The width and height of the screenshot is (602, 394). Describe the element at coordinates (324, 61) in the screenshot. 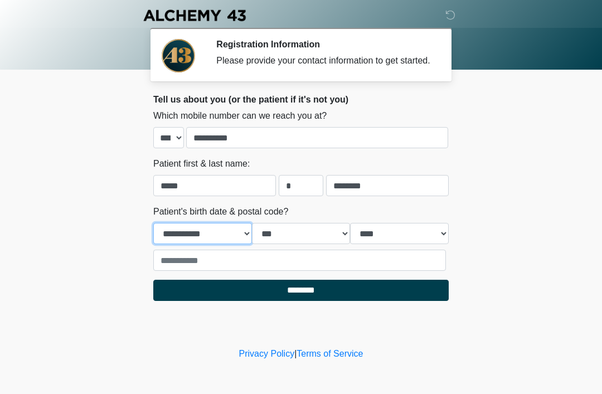

I see `div: Please provide your contact information to get started.` at that location.